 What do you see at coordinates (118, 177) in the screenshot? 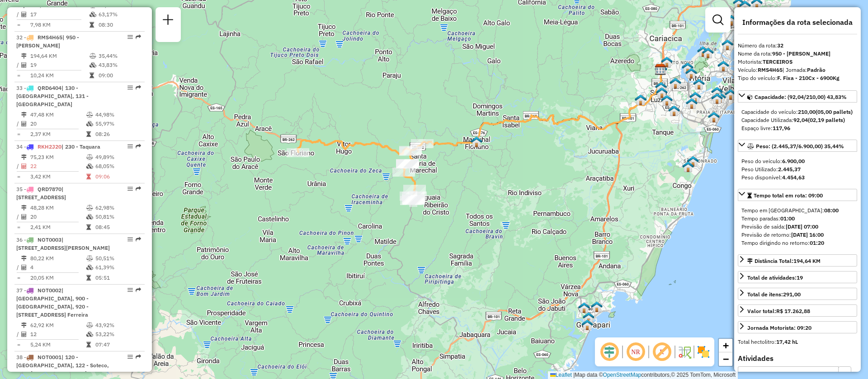
I see `td: 09:06` at bounding box center [118, 177].